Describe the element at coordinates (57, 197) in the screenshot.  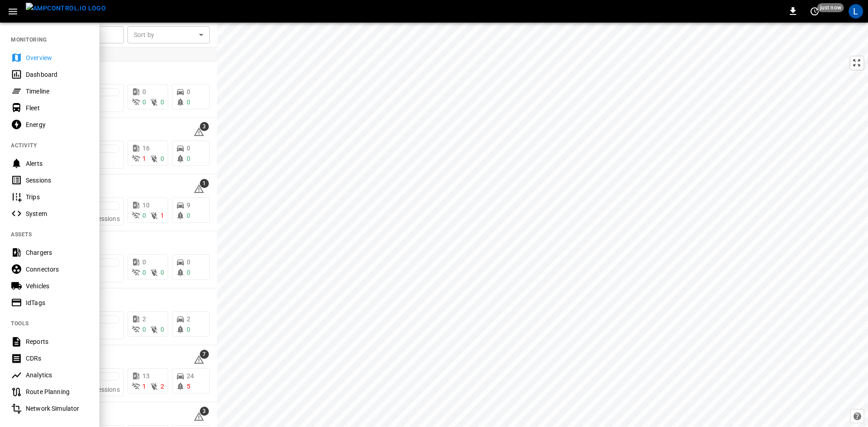
I see `div: Trips` at that location.